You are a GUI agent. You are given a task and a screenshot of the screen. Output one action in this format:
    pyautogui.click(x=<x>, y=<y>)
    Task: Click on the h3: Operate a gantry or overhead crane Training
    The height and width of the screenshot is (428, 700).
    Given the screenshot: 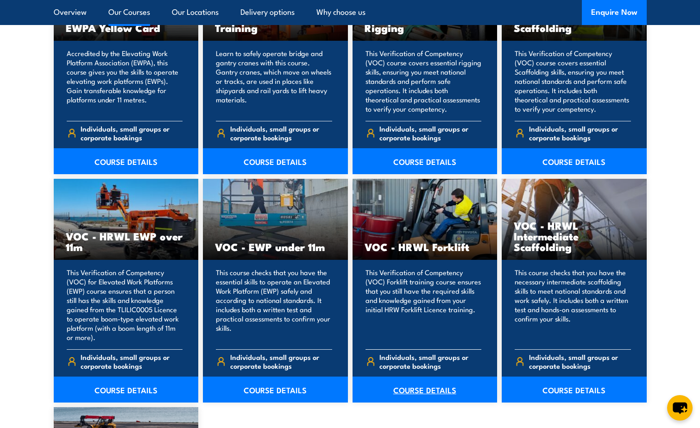 What is the action you would take?
    pyautogui.click(x=275, y=17)
    